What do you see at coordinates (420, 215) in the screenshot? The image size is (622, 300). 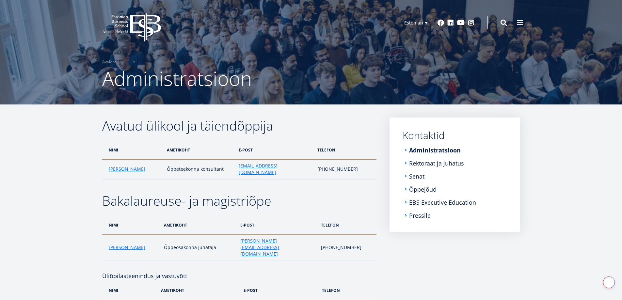 I see `a: Pressile` at bounding box center [420, 215].